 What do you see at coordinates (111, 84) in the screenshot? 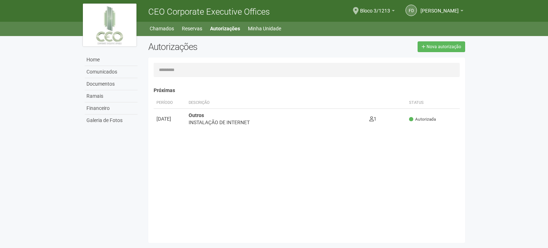
I see `a: Documentos` at bounding box center [111, 84].